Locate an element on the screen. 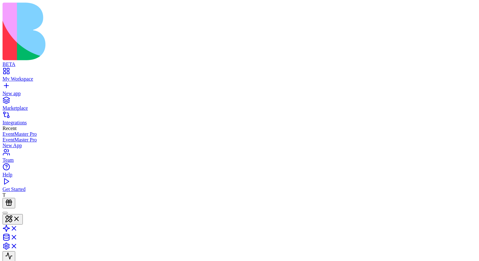 Image resolution: width=479 pixels, height=261 pixels. span: T is located at coordinates (4, 194).